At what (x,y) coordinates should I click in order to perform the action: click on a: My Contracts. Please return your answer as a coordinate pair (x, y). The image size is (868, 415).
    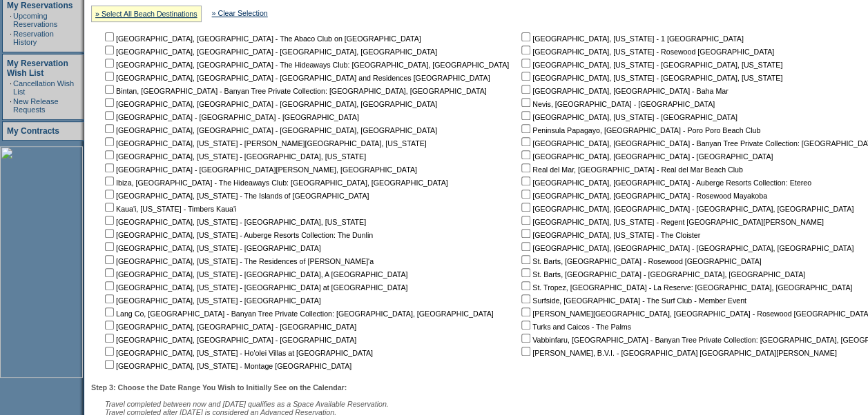
    Looking at the image, I should click on (33, 131).